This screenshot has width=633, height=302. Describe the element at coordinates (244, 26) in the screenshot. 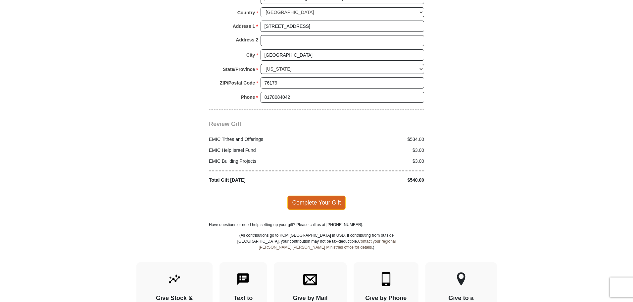

I see `strong: Address 1` at that location.